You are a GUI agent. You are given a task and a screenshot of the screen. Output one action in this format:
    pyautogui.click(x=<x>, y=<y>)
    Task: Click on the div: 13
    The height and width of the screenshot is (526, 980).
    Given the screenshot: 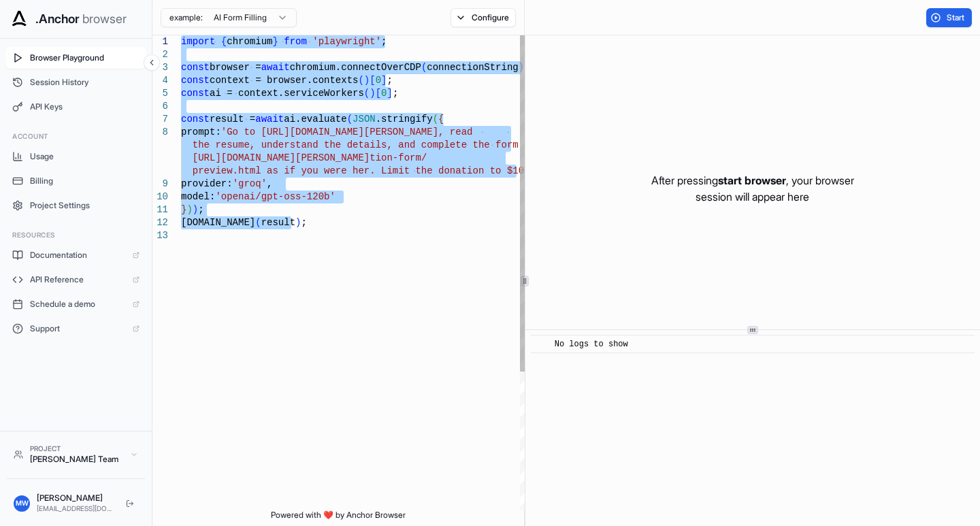 What is the action you would take?
    pyautogui.click(x=160, y=235)
    